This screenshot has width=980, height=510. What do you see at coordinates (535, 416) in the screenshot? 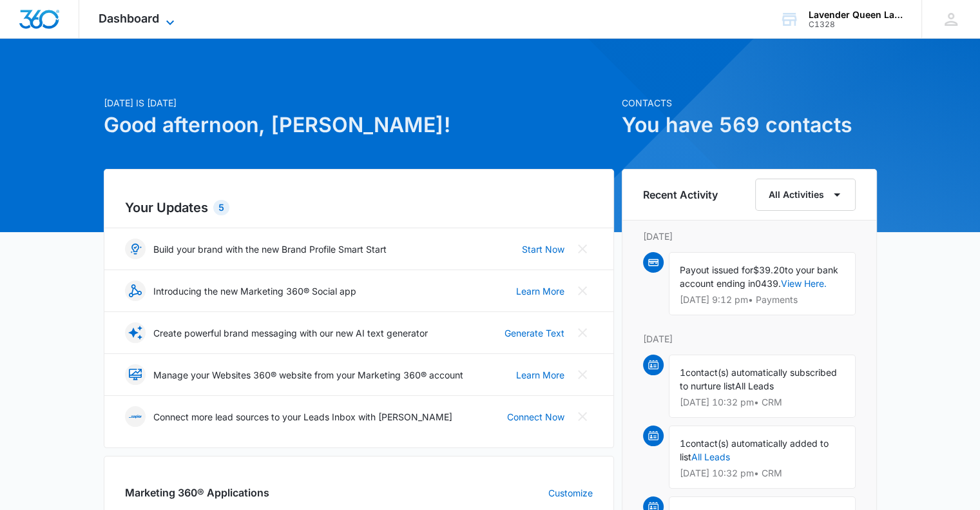
I see `a: Connect Now` at bounding box center [535, 416].